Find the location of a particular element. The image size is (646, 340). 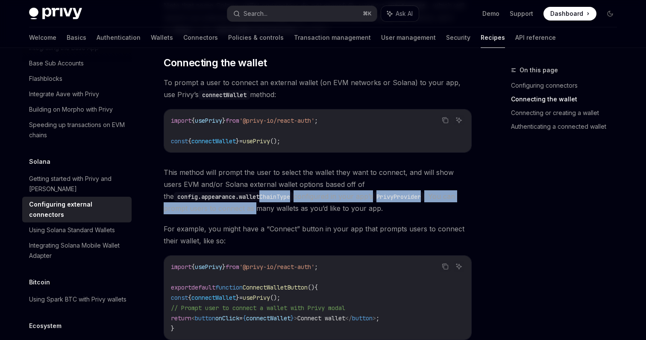

button: Search...⌘K is located at coordinates (302, 14).